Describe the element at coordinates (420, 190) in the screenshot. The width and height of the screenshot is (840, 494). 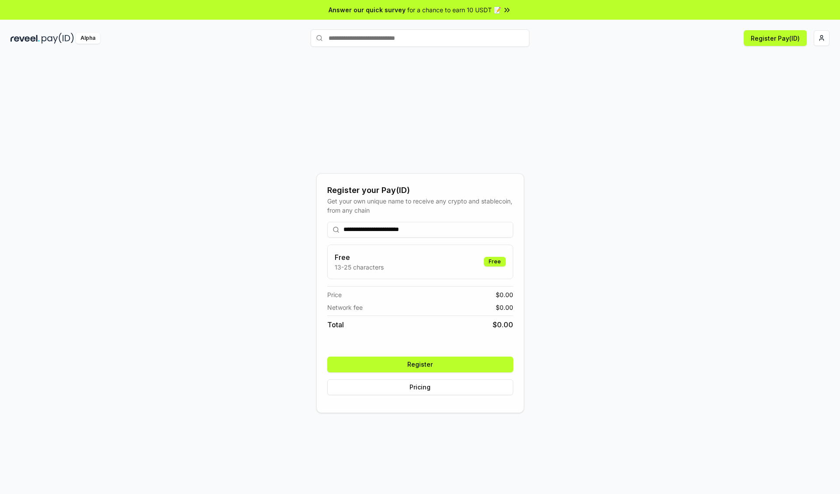
I see `div: Register your Pay(ID)` at that location.